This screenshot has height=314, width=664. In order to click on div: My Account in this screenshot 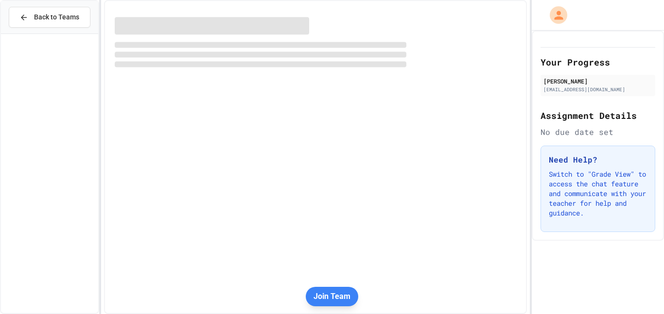, I will do `click(554, 15)`.